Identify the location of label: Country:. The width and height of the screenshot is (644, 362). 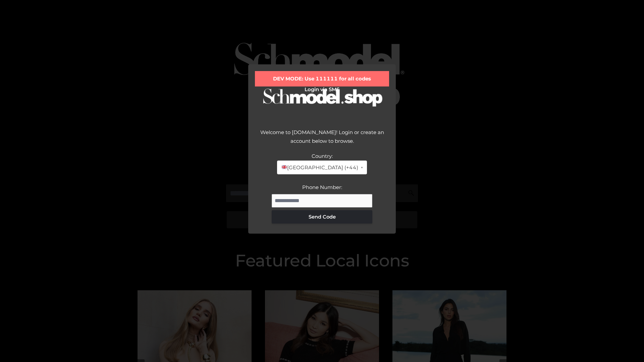
(322, 156).